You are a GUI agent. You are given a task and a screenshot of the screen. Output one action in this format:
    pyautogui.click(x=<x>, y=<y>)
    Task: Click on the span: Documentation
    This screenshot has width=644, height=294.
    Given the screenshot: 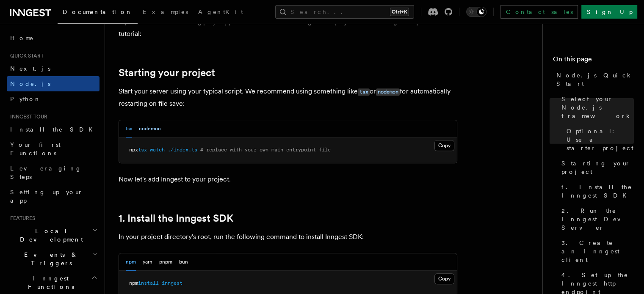 What is the action you would take?
    pyautogui.click(x=98, y=12)
    